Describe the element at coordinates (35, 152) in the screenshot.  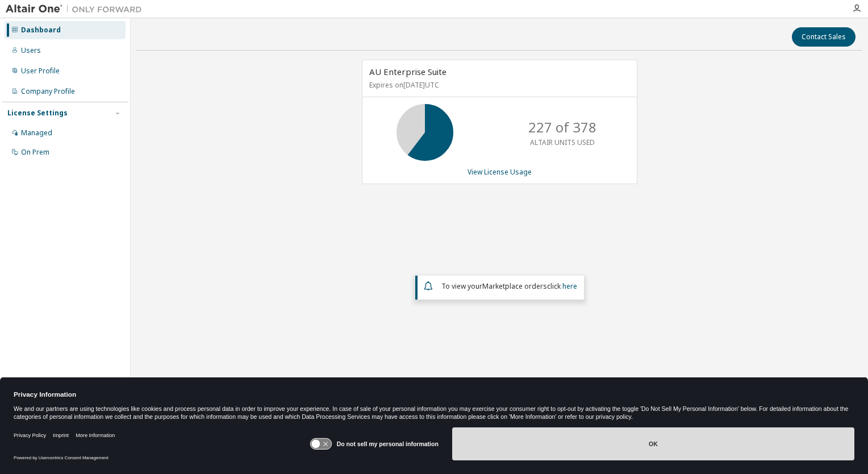
I see `div: On Prem` at that location.